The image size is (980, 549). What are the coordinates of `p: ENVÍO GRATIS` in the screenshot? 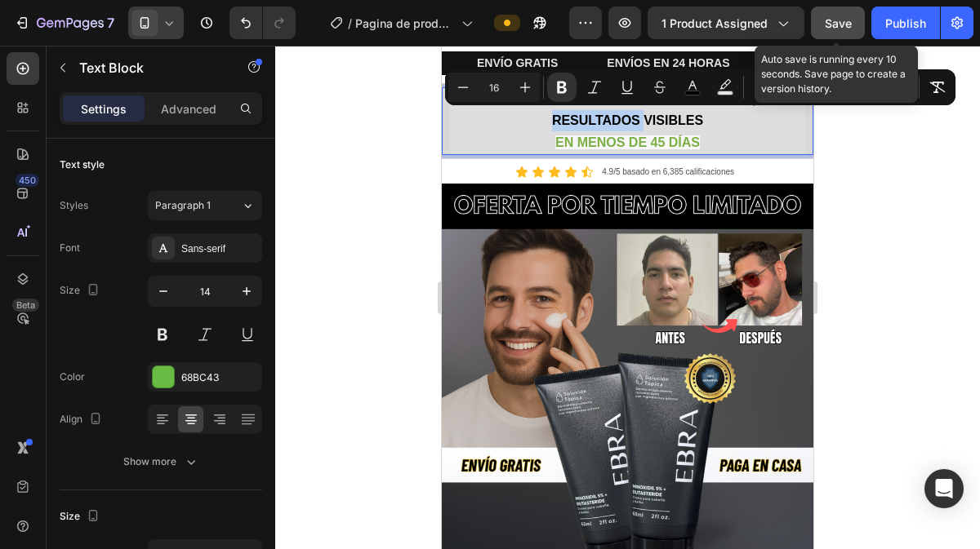 It's located at (75, 17).